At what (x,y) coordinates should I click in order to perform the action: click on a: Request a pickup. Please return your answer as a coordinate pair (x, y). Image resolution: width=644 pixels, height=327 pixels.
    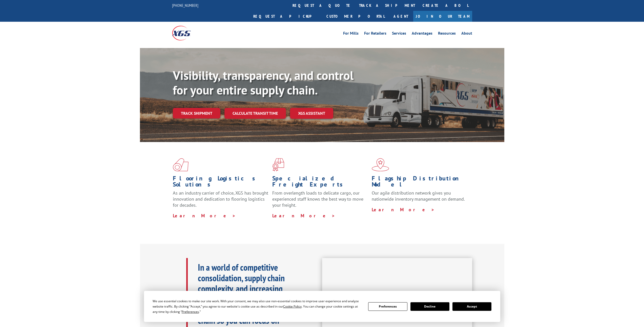
    Looking at the image, I should click on (286, 16).